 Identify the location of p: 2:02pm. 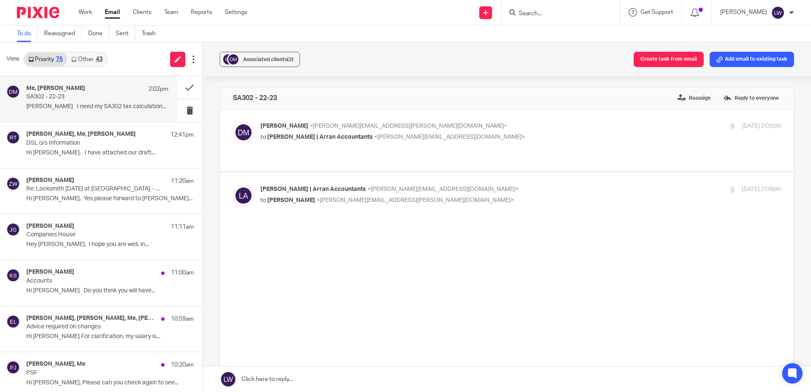
(158, 89).